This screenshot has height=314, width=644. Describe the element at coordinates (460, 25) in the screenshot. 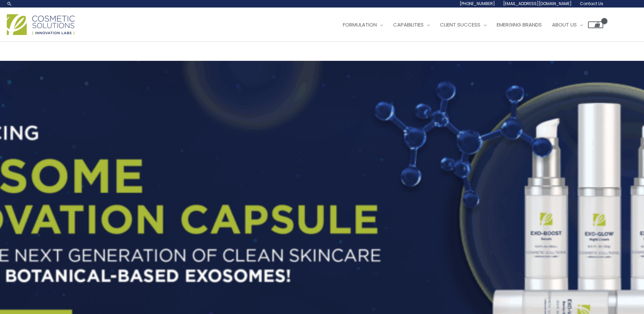

I see `span: Client Success` at that location.